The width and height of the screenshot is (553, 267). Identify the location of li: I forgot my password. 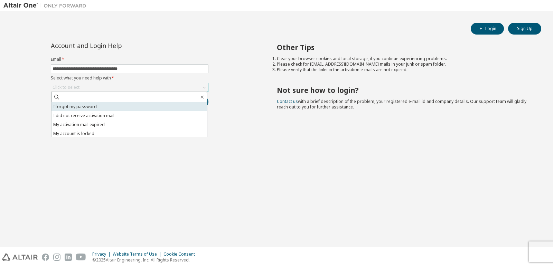
(129, 107).